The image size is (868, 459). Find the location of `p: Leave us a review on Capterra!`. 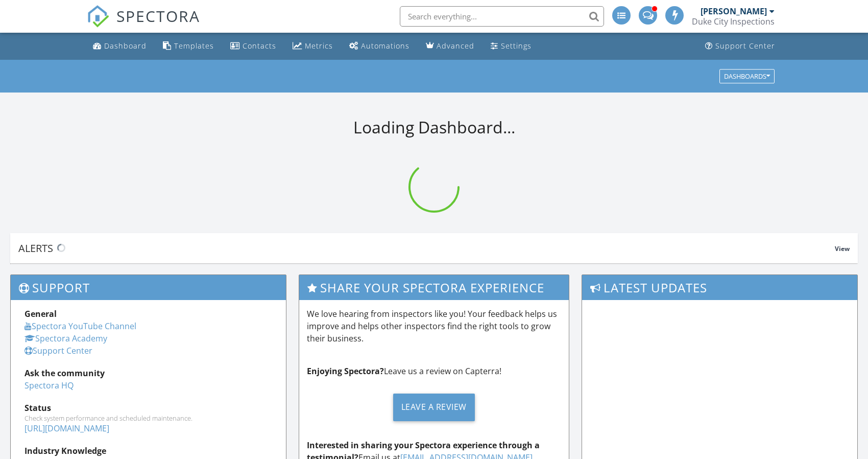

p: Leave us a review on Capterra! is located at coordinates (434, 371).